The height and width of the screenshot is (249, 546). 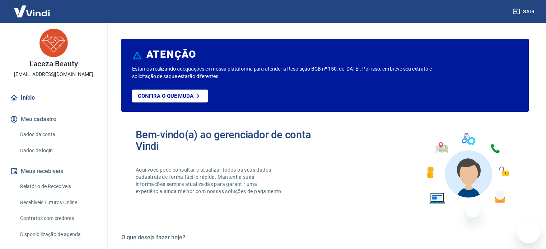 I want to click on button: Meus recebíveis, so click(x=53, y=172).